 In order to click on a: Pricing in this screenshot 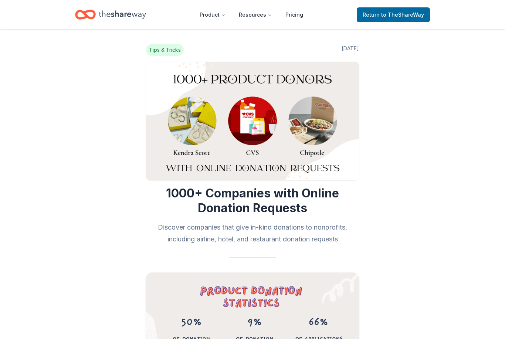, I will do `click(294, 15)`.